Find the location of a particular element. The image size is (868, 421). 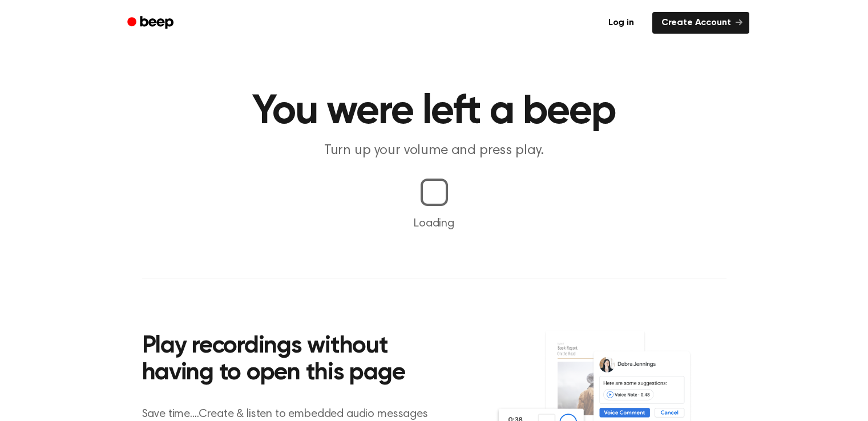

a: Log in is located at coordinates (621, 23).